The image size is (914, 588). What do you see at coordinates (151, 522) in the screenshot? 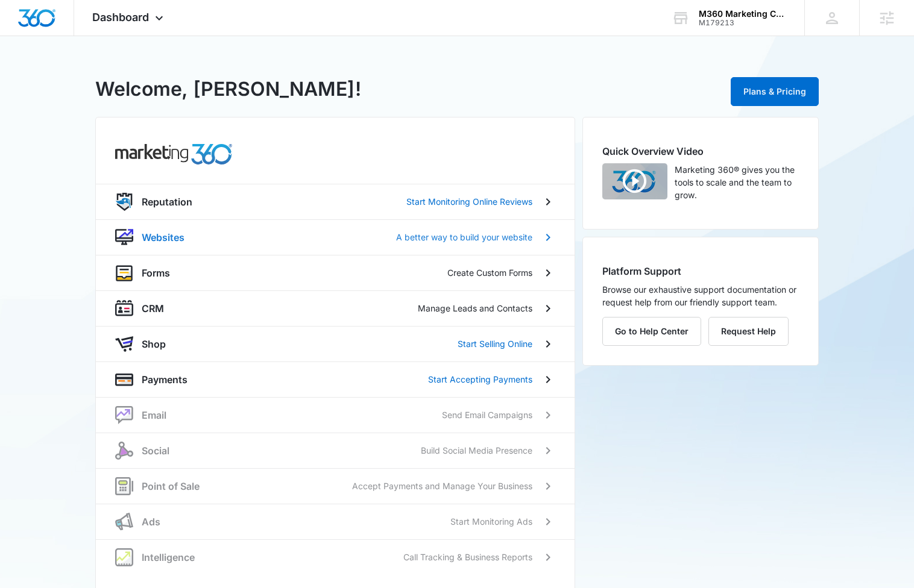
I see `p: Ads` at bounding box center [151, 522].